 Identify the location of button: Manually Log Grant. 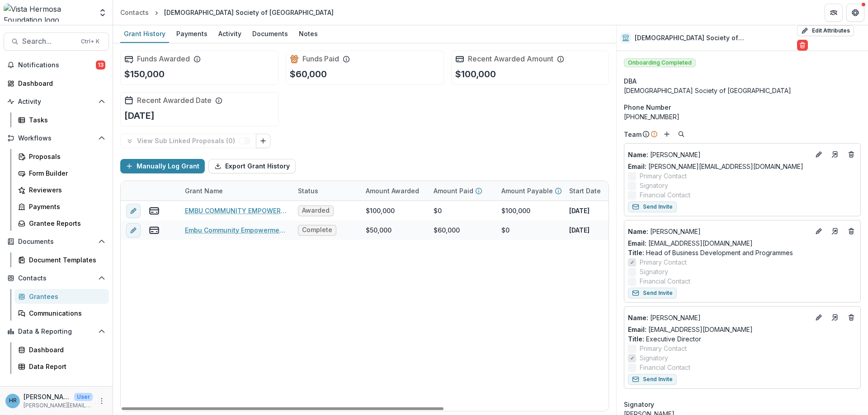
(162, 166).